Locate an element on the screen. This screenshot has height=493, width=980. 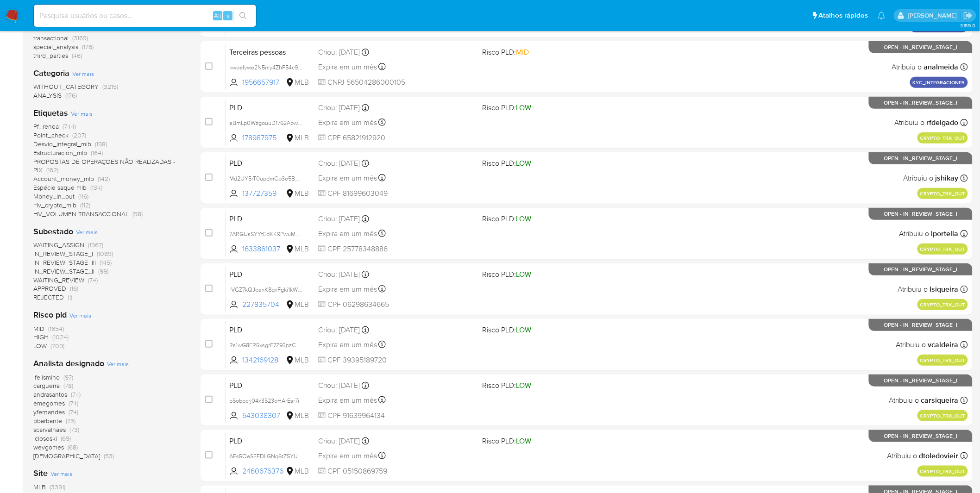
span: Atalhos rápidos is located at coordinates (843, 15).